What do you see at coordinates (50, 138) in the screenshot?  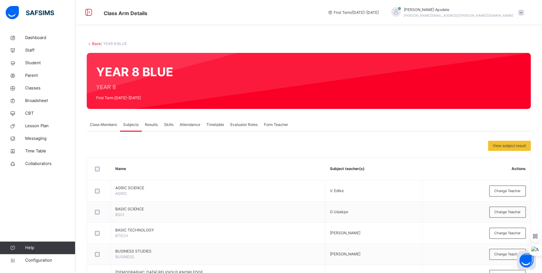 I see `span: Messaging` at bounding box center [50, 138].